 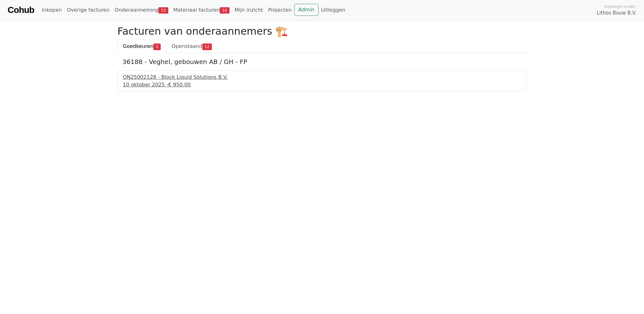 I want to click on h2: Facturen van onderaannemers 🏗️, so click(x=322, y=31).